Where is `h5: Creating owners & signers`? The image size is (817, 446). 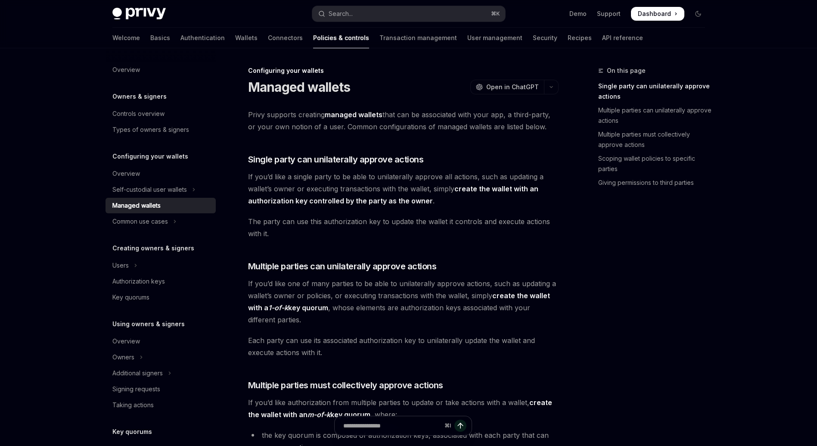
h5: Creating owners & signers is located at coordinates (153, 248).